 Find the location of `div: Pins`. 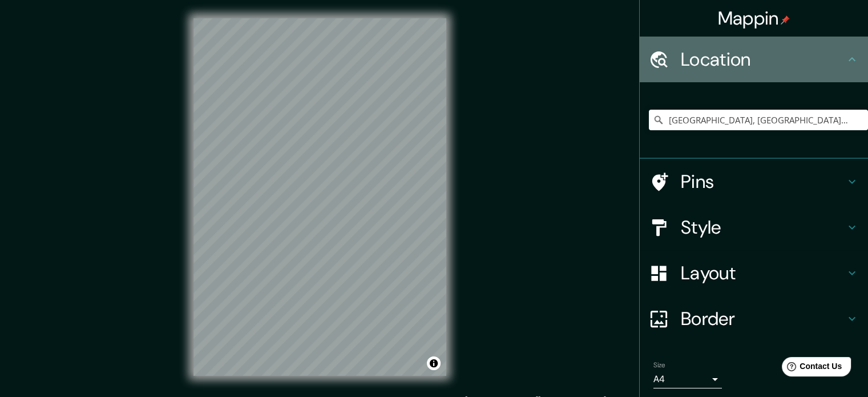

div: Pins is located at coordinates (754, 182).